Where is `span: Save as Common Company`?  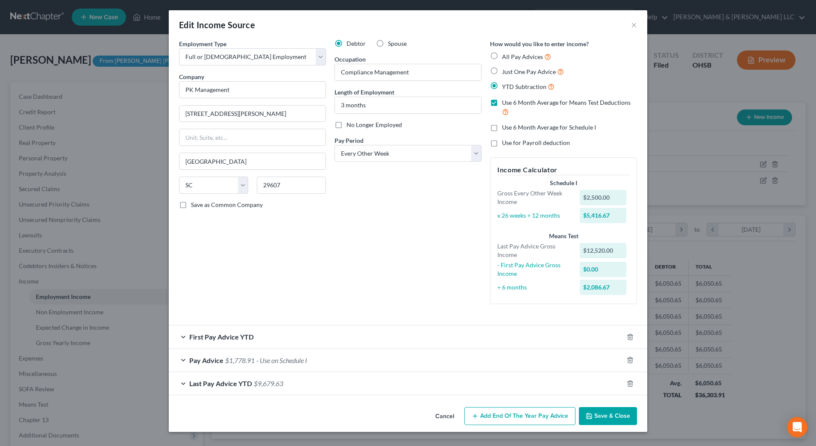
span: Save as Common Company is located at coordinates (227, 204).